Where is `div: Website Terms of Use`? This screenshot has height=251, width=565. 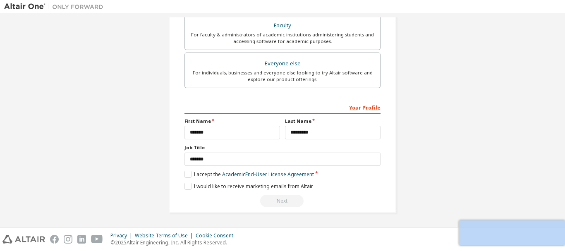
div: Website Terms of Use is located at coordinates (165, 236).